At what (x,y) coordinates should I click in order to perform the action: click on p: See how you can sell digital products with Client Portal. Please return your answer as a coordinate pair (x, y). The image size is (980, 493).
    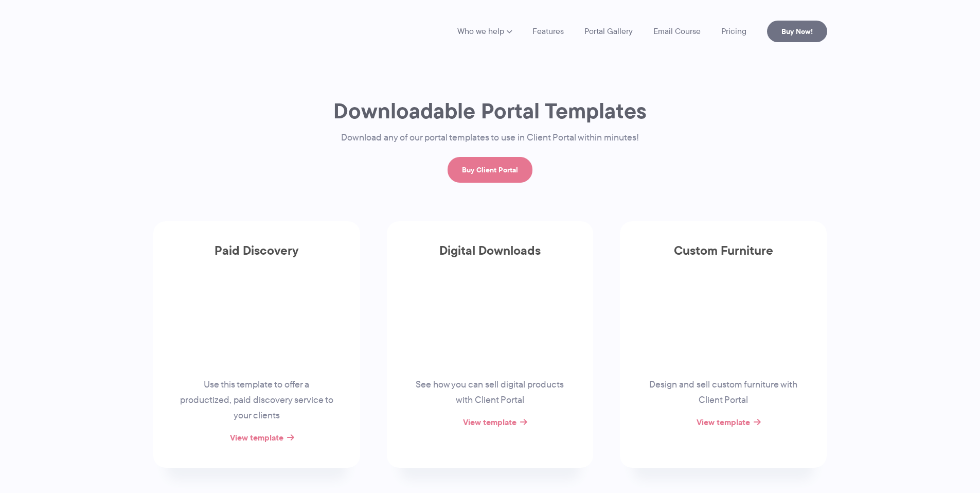
    Looking at the image, I should click on (489, 393).